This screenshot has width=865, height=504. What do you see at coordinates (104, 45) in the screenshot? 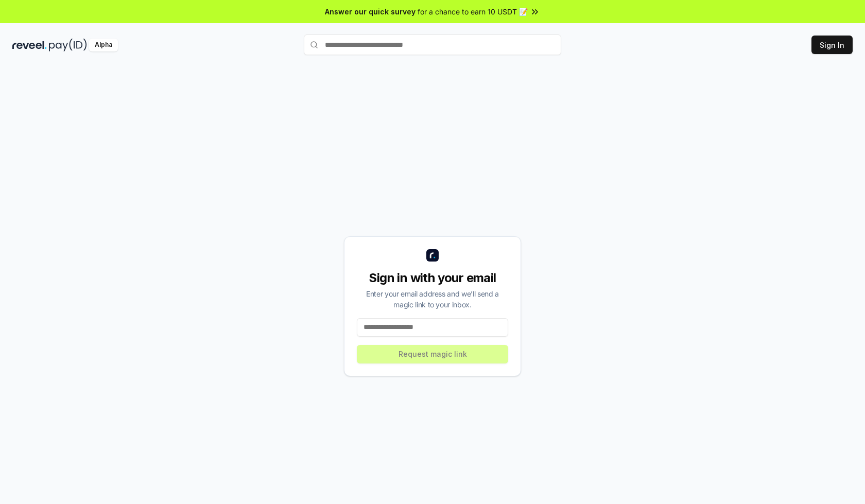
I see `div: Alpha` at bounding box center [104, 45].